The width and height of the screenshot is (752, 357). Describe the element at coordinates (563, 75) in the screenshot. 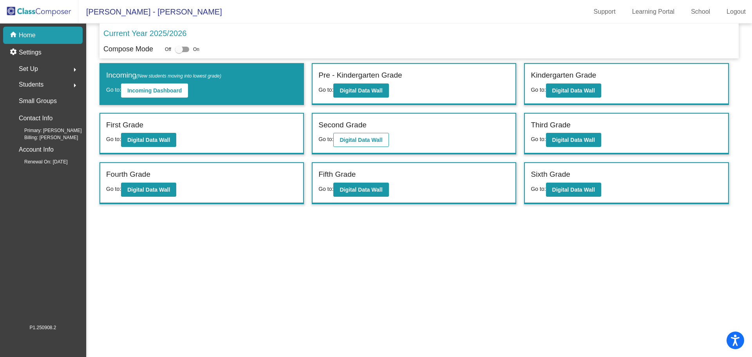

I see `label: Kindergarten Grade` at that location.